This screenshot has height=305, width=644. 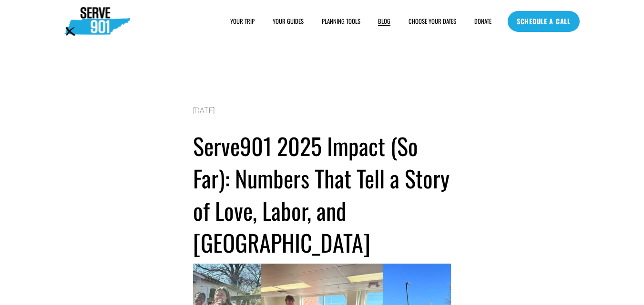 What do you see at coordinates (341, 21) in the screenshot?
I see `span: PLANNING TOOLS` at bounding box center [341, 21].